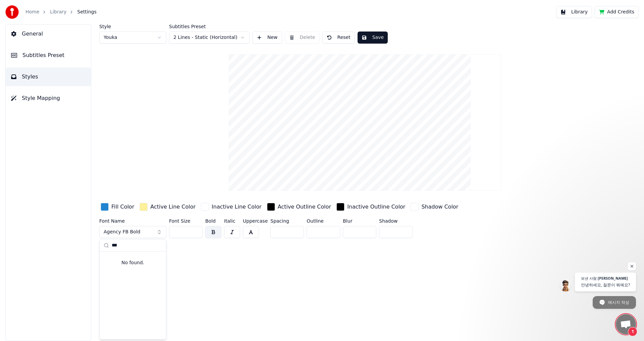 This screenshot has width=644, height=341. What do you see at coordinates (574, 12) in the screenshot?
I see `button: Library` at bounding box center [574, 12].